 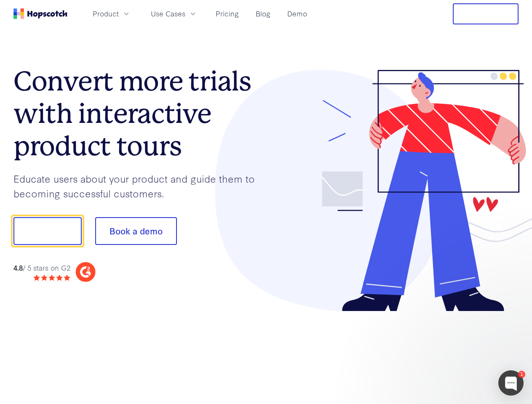 I want to click on h1: Convert more trials with interactive product tours, so click(x=140, y=113).